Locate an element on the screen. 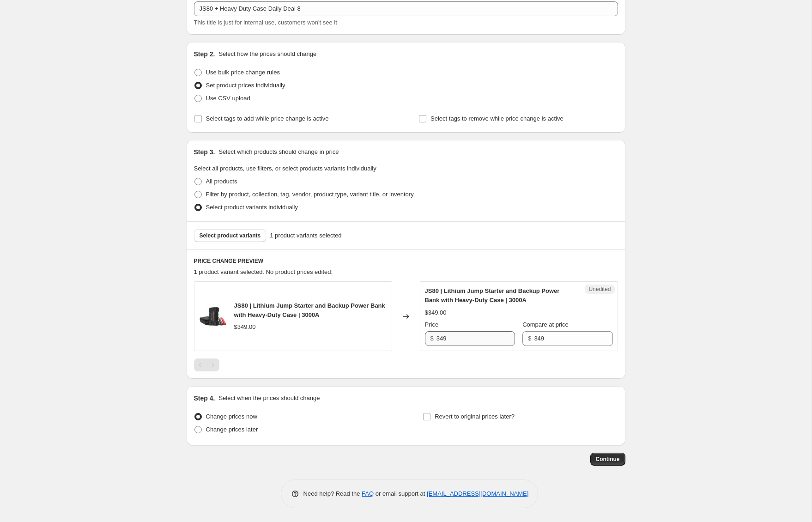 Image resolution: width=812 pixels, height=522 pixels. span: Need help? Read the is located at coordinates (333, 494).